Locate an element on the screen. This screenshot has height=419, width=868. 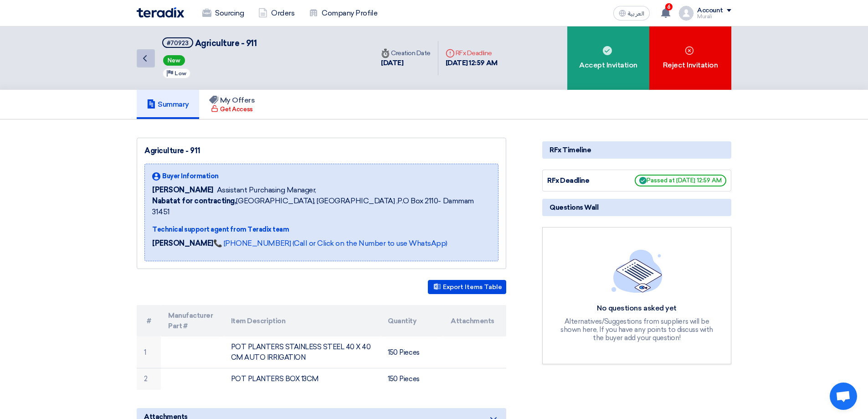
img: empty_state_list.svg is located at coordinates (637, 271).